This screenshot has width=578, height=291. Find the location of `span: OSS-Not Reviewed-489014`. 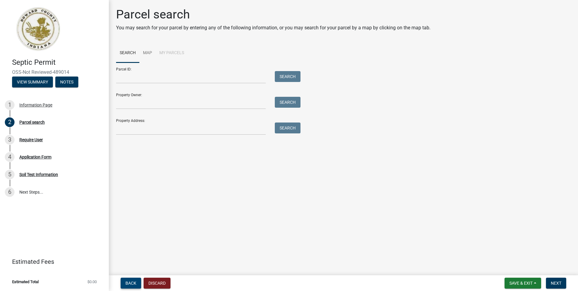

span: OSS-Not Reviewed-489014 is located at coordinates (54, 72).